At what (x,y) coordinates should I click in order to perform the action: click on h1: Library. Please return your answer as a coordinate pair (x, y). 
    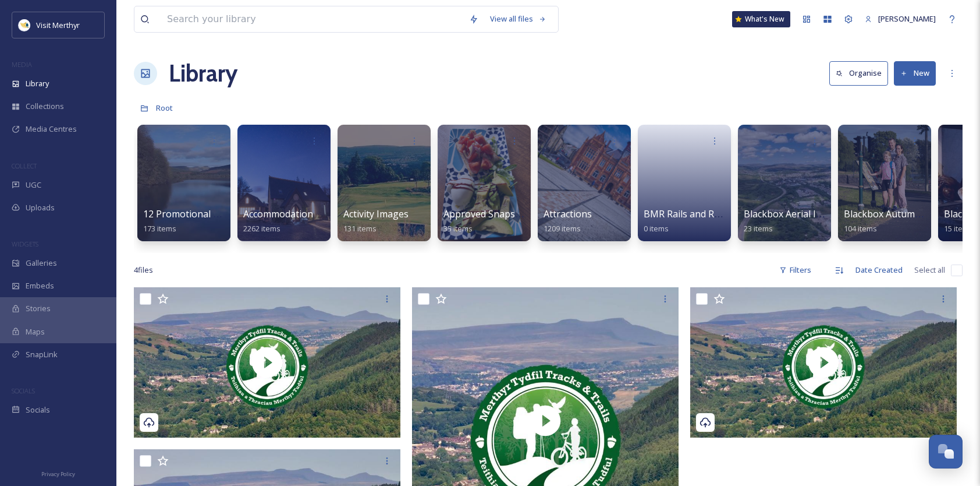
    Looking at the image, I should click on (203, 73).